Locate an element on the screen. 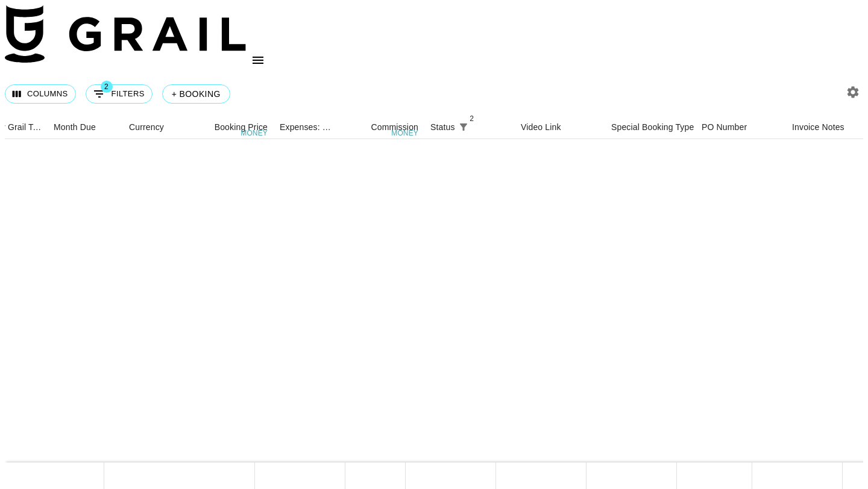 This screenshot has width=868, height=489. a: + Booking is located at coordinates (196, 94).